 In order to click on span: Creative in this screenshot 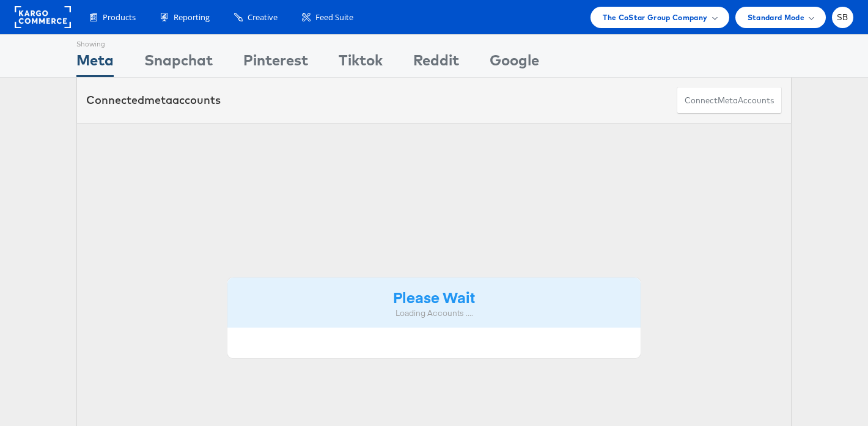, I will do `click(262, 17)`.